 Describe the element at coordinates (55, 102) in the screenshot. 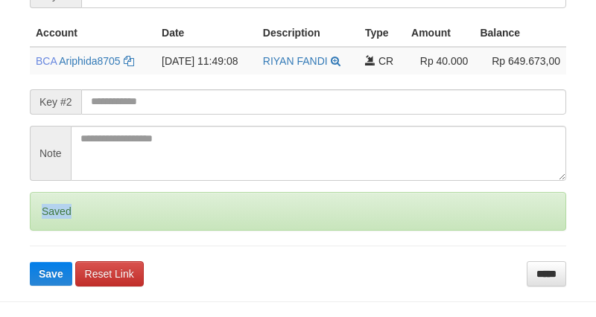

I see `span: Key #2` at that location.